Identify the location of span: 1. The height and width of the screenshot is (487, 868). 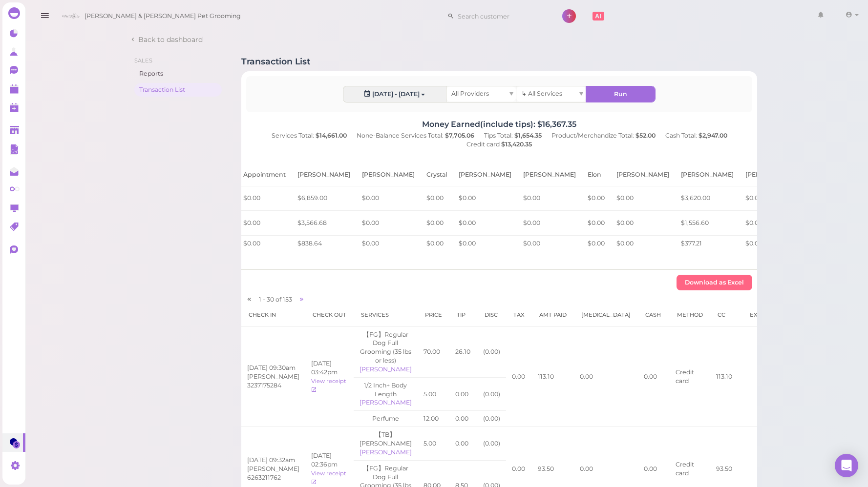
(261, 299).